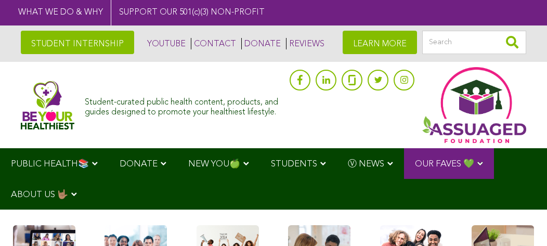 The width and height of the screenshot is (547, 246). Describe the element at coordinates (50, 164) in the screenshot. I see `span: PUBLIC HEALTH📚` at that location.